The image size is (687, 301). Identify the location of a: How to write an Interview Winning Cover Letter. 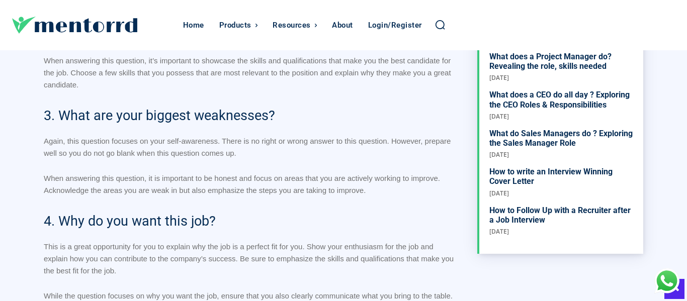
(551, 177).